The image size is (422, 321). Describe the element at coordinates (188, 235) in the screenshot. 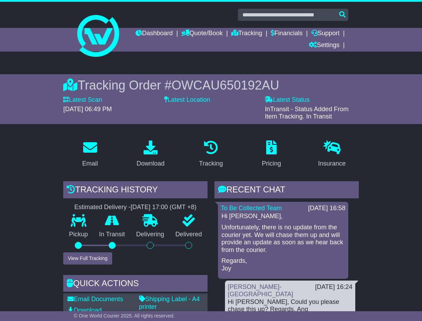

I see `p: Delivered` at that location.